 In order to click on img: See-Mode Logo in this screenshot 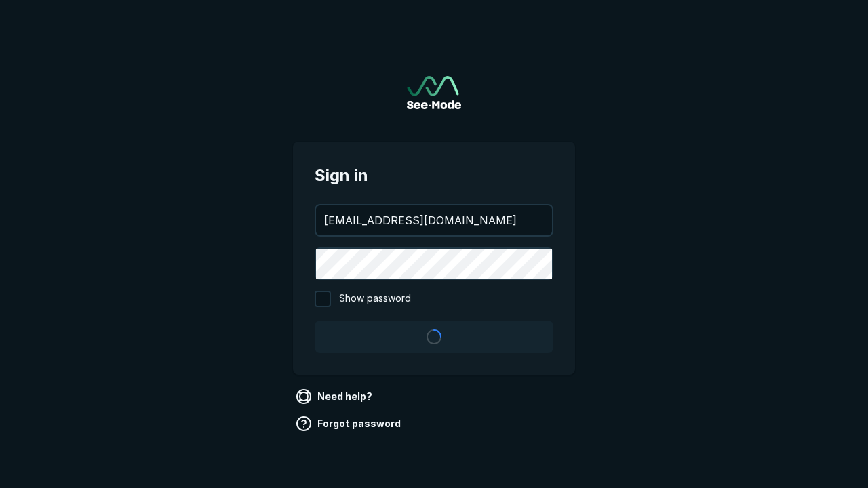, I will do `click(434, 92)`.